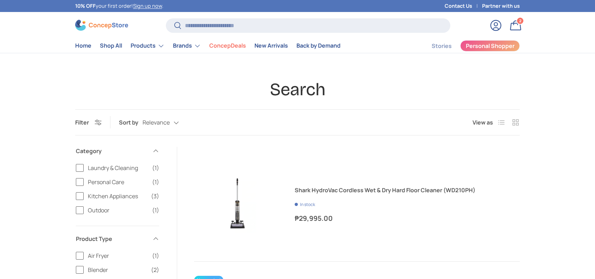 This screenshot has height=279, width=595. Describe the element at coordinates (208, 46) in the screenshot. I see `nav: Primary` at that location.